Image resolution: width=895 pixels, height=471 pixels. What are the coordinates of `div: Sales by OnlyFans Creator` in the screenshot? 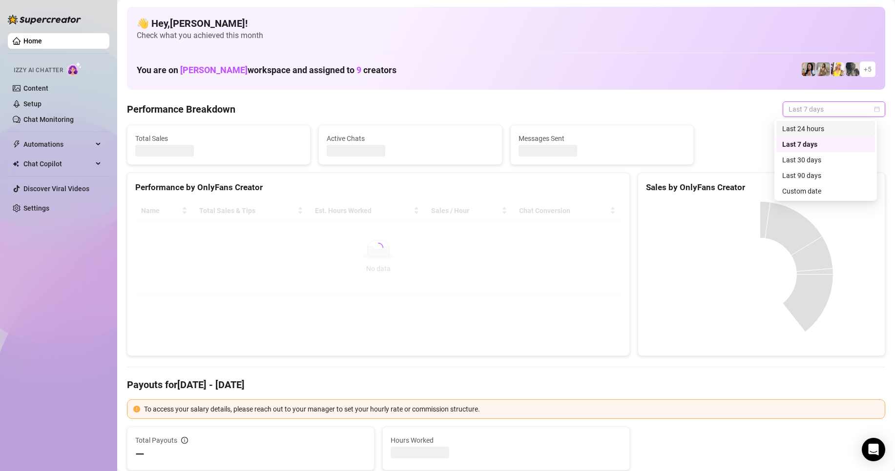 It's located at (761, 187).